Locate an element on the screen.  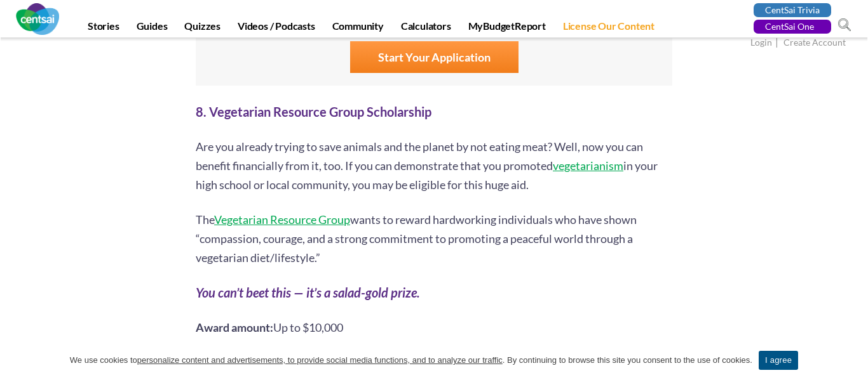
span: Up to $10,000 is located at coordinates (308, 328).